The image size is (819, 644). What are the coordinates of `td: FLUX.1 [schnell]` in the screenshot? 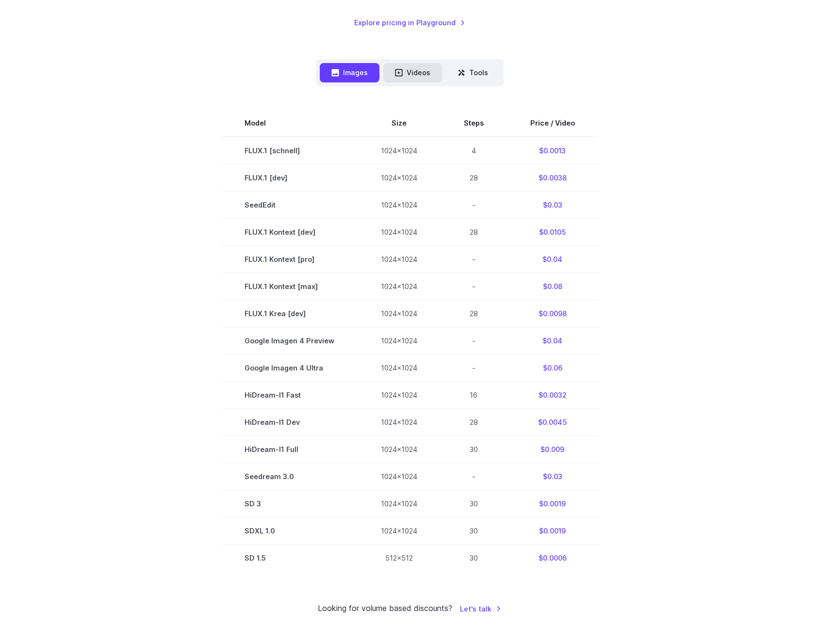 It's located at (289, 150).